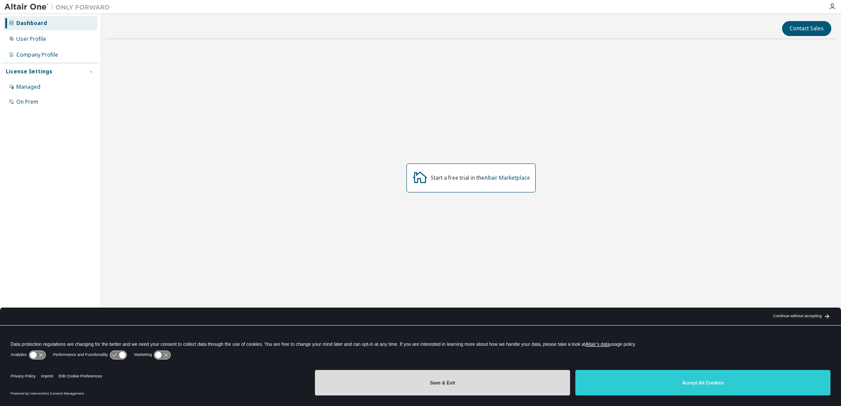  Describe the element at coordinates (507, 178) in the screenshot. I see `a: Altair Marketplace` at that location.